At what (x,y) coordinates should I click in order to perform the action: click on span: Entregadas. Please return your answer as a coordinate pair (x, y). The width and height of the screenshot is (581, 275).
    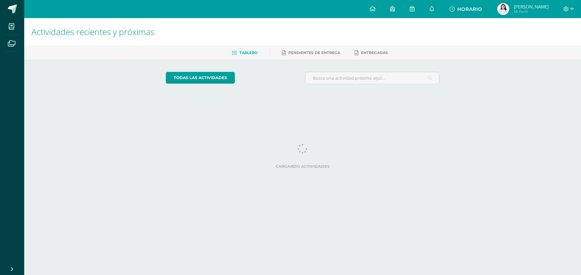
    Looking at the image, I should click on (374, 53).